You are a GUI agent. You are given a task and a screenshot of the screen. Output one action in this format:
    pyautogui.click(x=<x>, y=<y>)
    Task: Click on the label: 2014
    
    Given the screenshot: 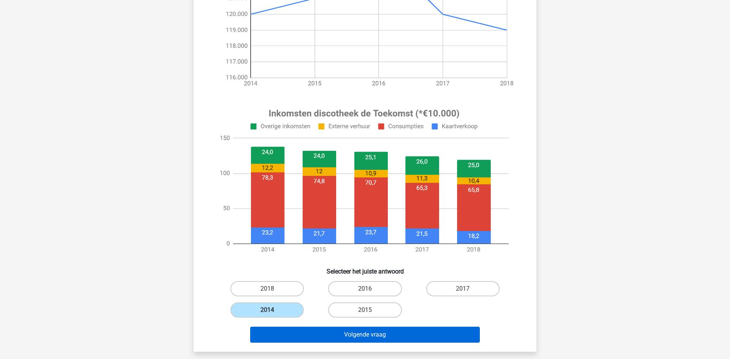 What is the action you would take?
    pyautogui.click(x=267, y=310)
    